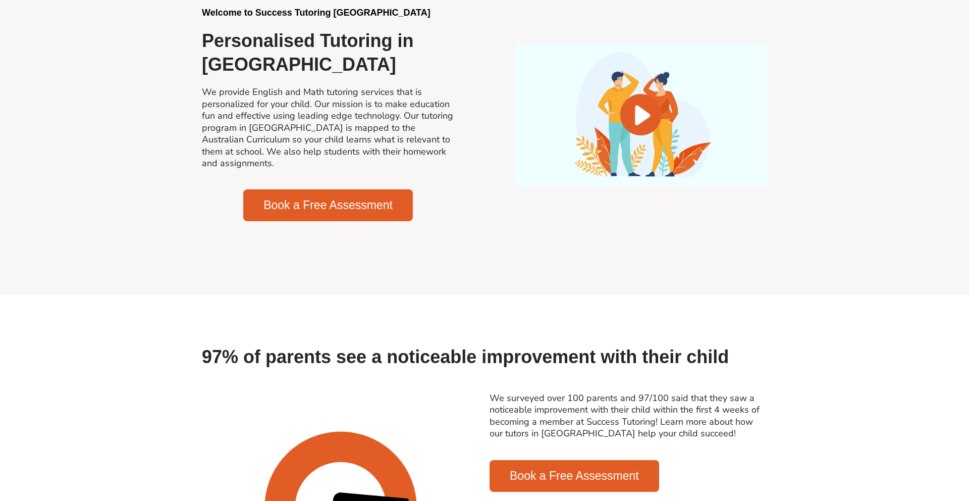 This screenshot has width=969, height=501. What do you see at coordinates (328, 128) in the screenshot?
I see `h2: We provide English and Math tutoring services that is personalized for your child. Our mission is...` at bounding box center [328, 128].